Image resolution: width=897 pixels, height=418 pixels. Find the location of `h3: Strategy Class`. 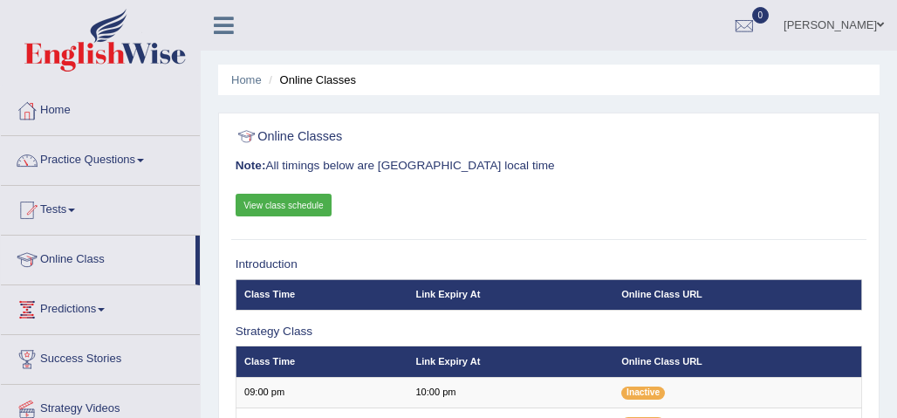

h3: Strategy Class is located at coordinates (549, 332).